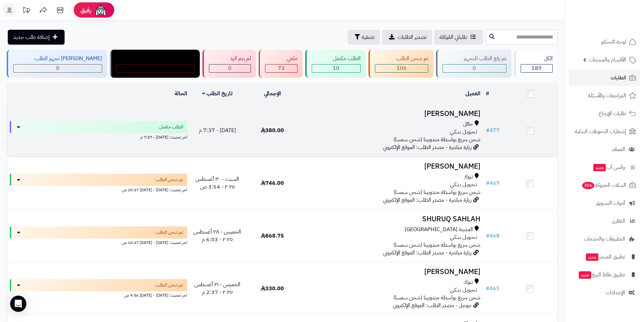 The width and height of the screenshot is (644, 322). What do you see at coordinates (401, 69) in the screenshot?
I see `span: 106` at bounding box center [401, 69].